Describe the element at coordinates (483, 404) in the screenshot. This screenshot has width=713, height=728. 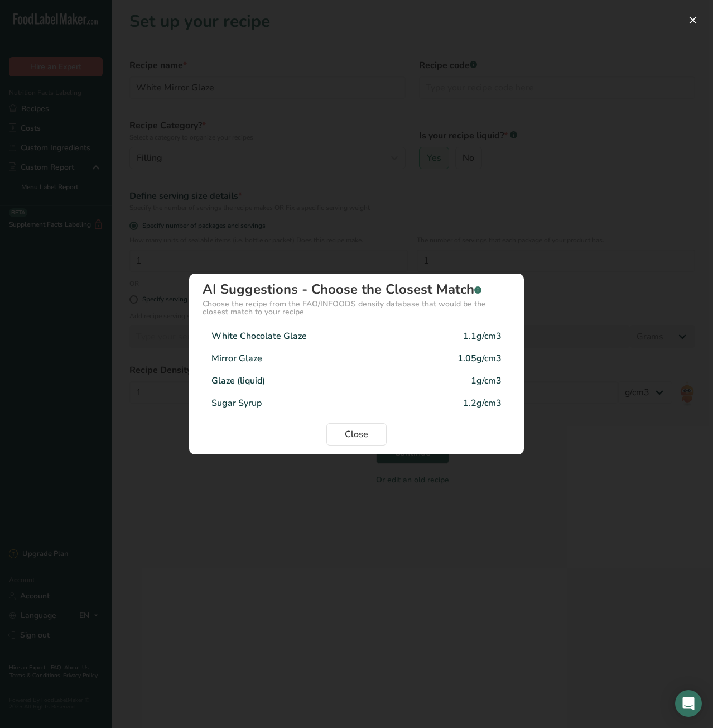
I see `div: 1.2g/cm3` at that location.